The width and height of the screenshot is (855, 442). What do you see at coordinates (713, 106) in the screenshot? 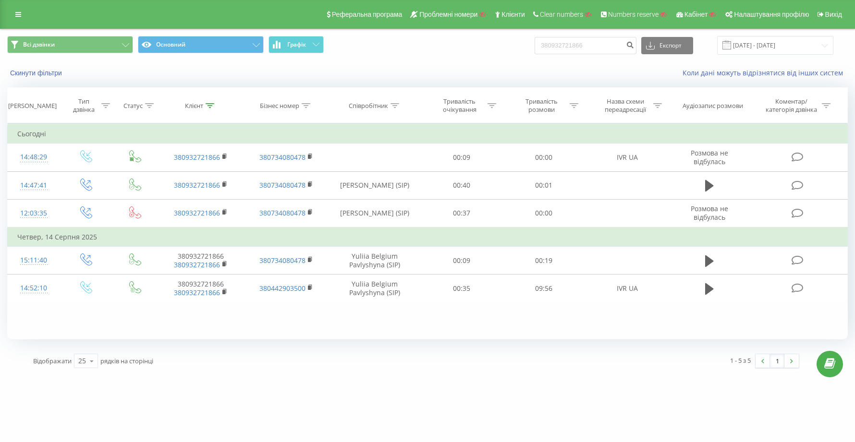
I see `div: Аудіозапис розмови` at bounding box center [713, 106].